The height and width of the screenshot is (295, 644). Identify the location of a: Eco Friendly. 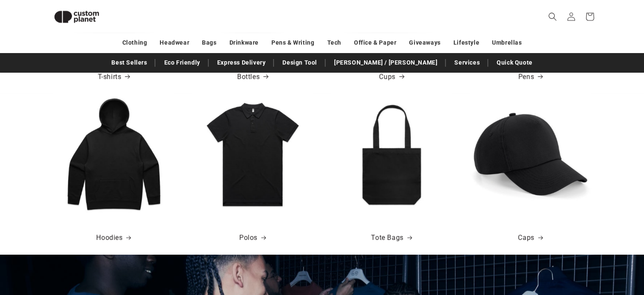
(182, 62).